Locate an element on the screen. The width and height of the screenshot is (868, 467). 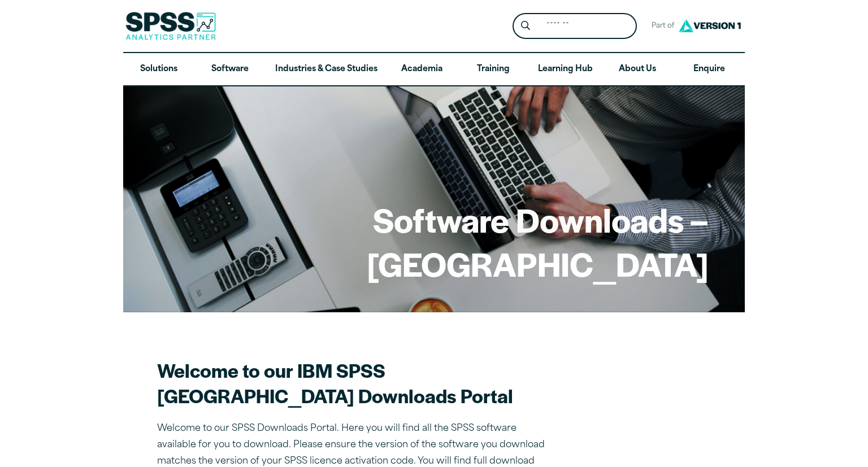
svg: Search magnifying glass icon is located at coordinates (526, 26).